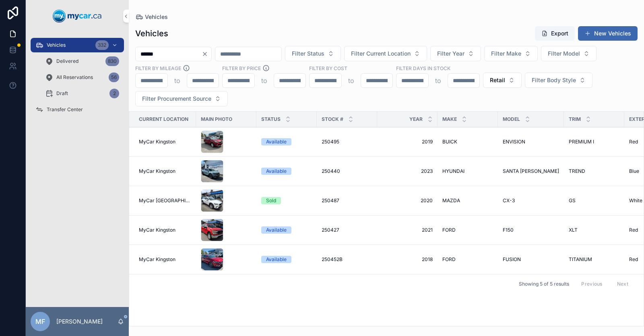  I want to click on a: TITANIUM, so click(594, 259).